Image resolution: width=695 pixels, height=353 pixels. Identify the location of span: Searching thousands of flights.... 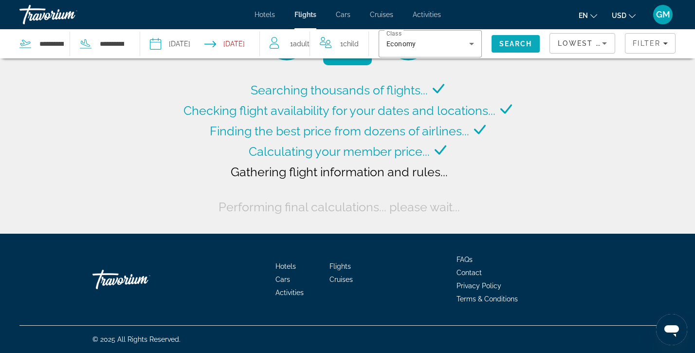
(339, 90).